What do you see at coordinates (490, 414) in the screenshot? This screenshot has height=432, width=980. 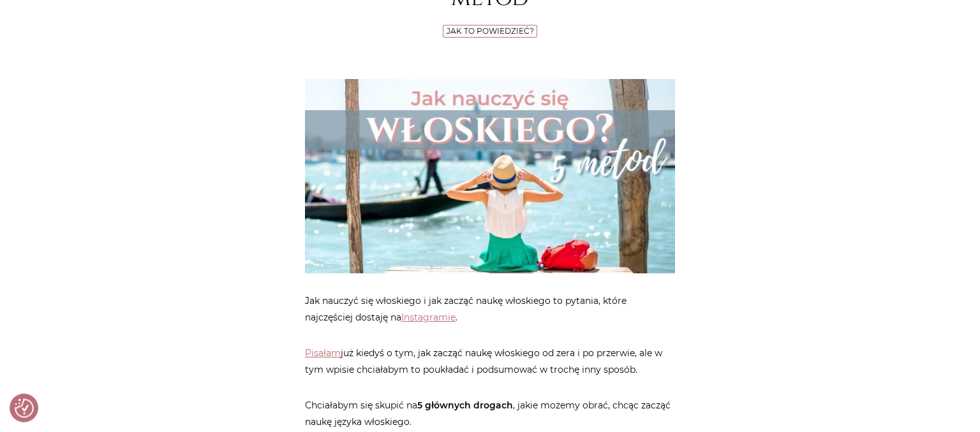 I see `p: Chciałabym się skupić na , jakie możemy obrać, chcąc zacząć naukę języka włoskiego.` at bounding box center [490, 414].